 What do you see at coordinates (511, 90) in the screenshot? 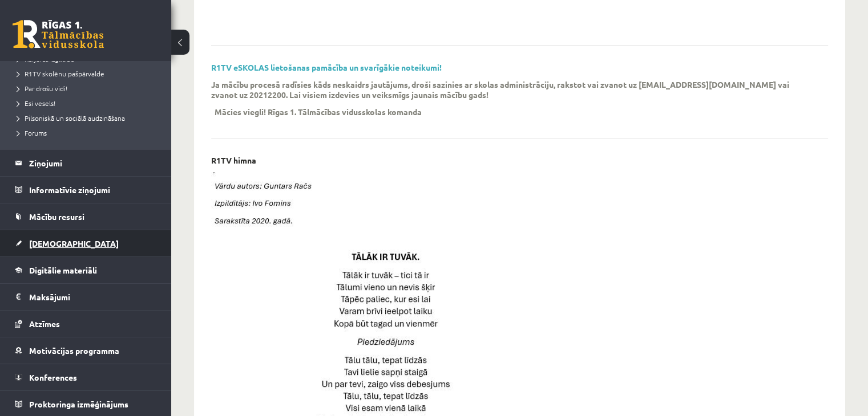
I see `p: Ja mācību procesā radīsies kāds neskaidrs jautājums, droši sazinies ar skolas administrāciju, rak...` at bounding box center [511, 90].